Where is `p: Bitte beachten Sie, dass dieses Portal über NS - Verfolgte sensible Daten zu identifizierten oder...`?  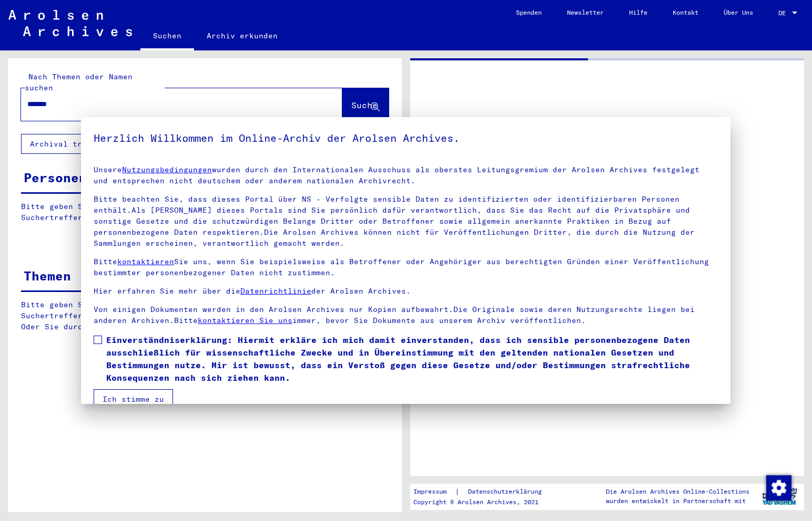
p: Bitte beachten Sie, dass dieses Portal über NS - Verfolgte sensible Daten zu identifizierten oder... is located at coordinates (405, 221).